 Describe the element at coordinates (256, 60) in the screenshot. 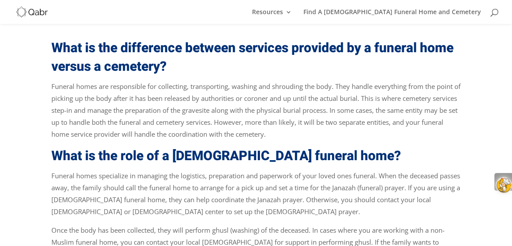

I see `h3: What is the difference between services provided by a funeral home versus a cemetery?` at that location.